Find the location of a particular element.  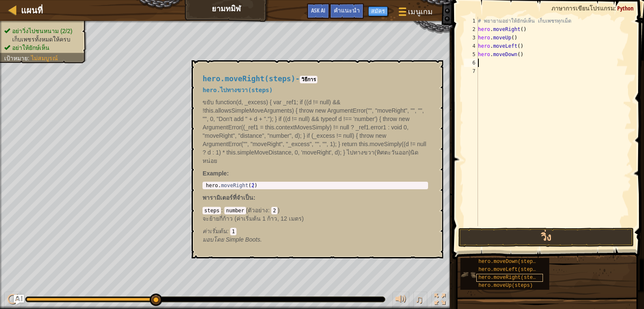

span: hero.ไปทางขวา(steps) is located at coordinates (237, 90).